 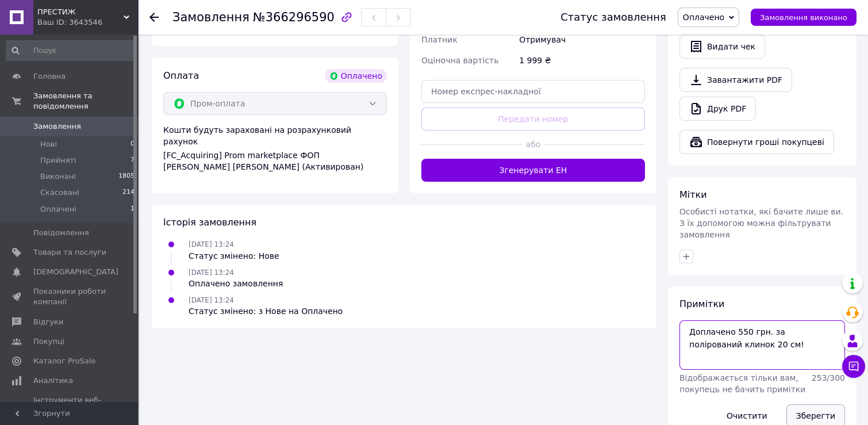 I want to click on span: Аналітика, so click(x=53, y=381).